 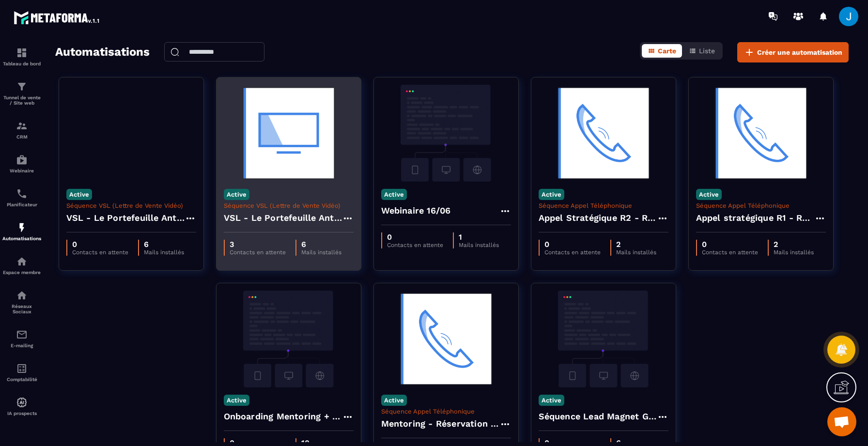 What do you see at coordinates (22, 238) in the screenshot?
I see `p: Automatisations` at bounding box center [22, 238].